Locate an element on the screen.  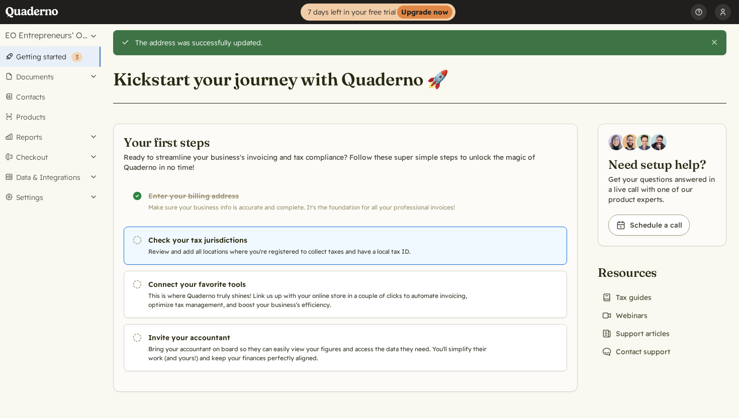
h3: Invite your accountant is located at coordinates (320, 338).